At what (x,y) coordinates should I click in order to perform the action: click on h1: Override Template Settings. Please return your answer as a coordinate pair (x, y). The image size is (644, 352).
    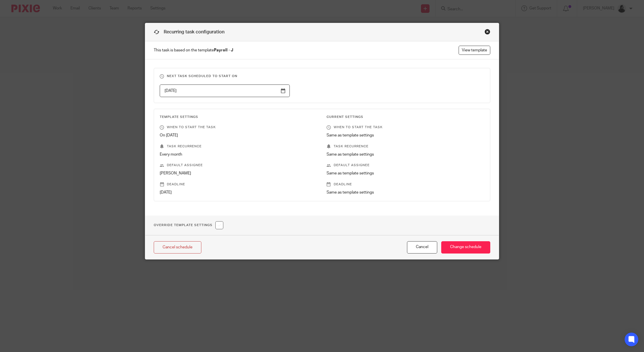
    Looking at the image, I should click on (189, 225).